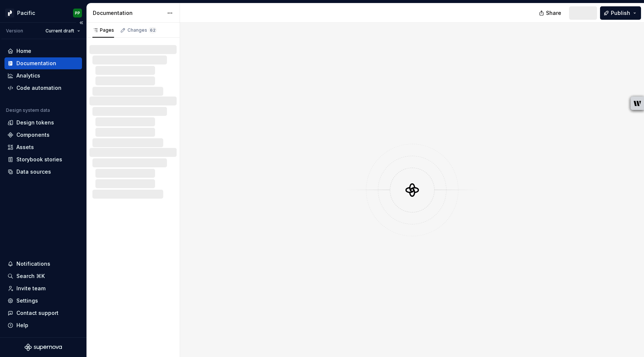 Image resolution: width=644 pixels, height=357 pixels. What do you see at coordinates (22, 325) in the screenshot?
I see `div: Help` at bounding box center [22, 325].